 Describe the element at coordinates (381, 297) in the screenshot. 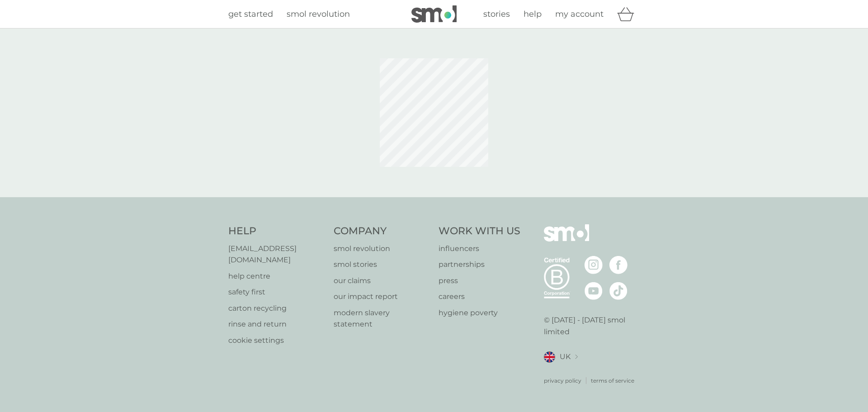

I see `a: our impact report` at that location.